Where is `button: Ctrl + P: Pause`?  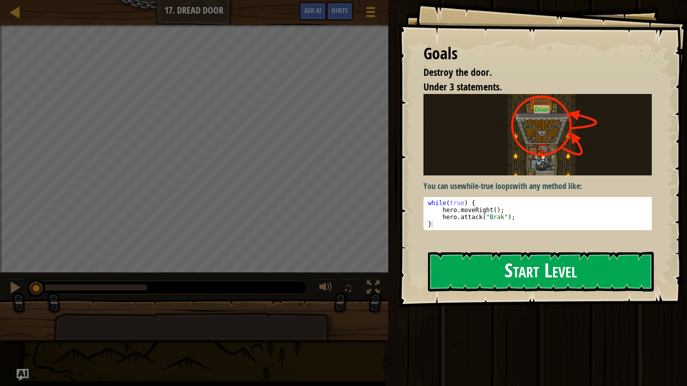
button: Ctrl + P: Pause is located at coordinates (15, 289).